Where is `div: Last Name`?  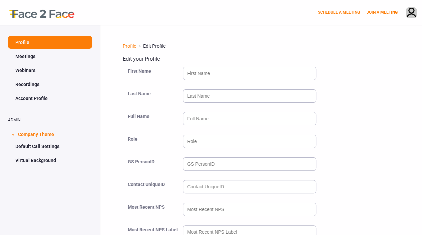 div: Last Name is located at coordinates (153, 99).